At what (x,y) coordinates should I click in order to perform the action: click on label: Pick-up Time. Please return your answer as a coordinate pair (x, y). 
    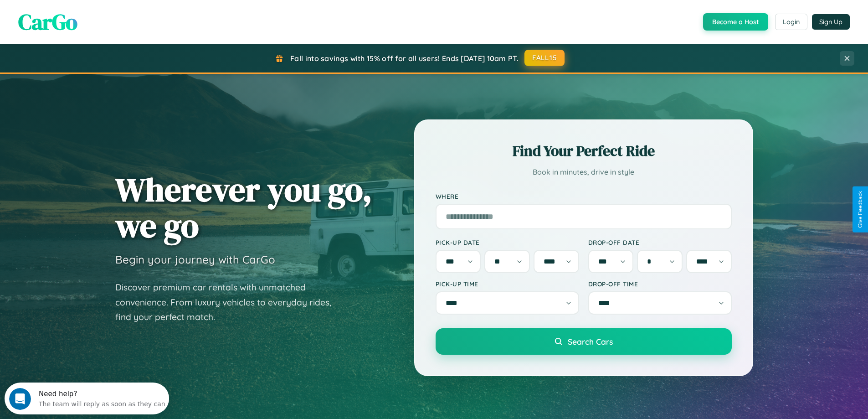
    Looking at the image, I should click on (507, 283).